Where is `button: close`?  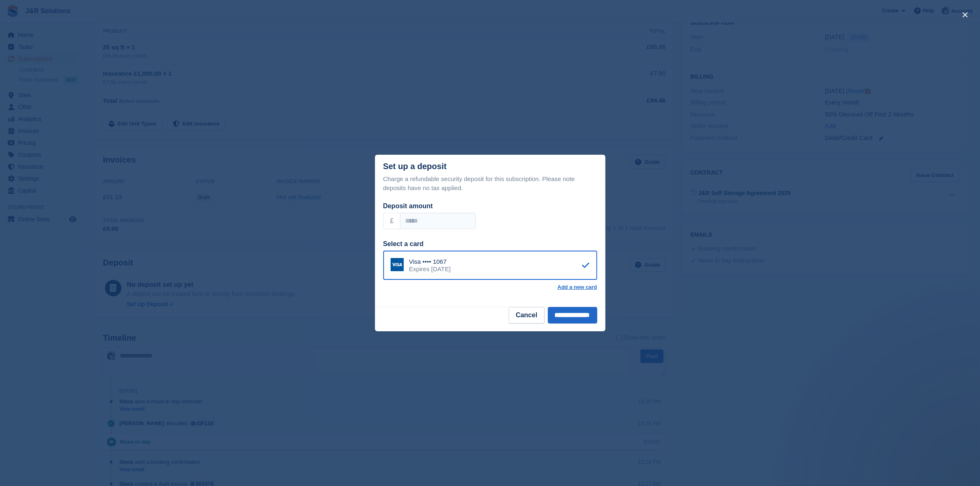 button: close is located at coordinates (965, 15).